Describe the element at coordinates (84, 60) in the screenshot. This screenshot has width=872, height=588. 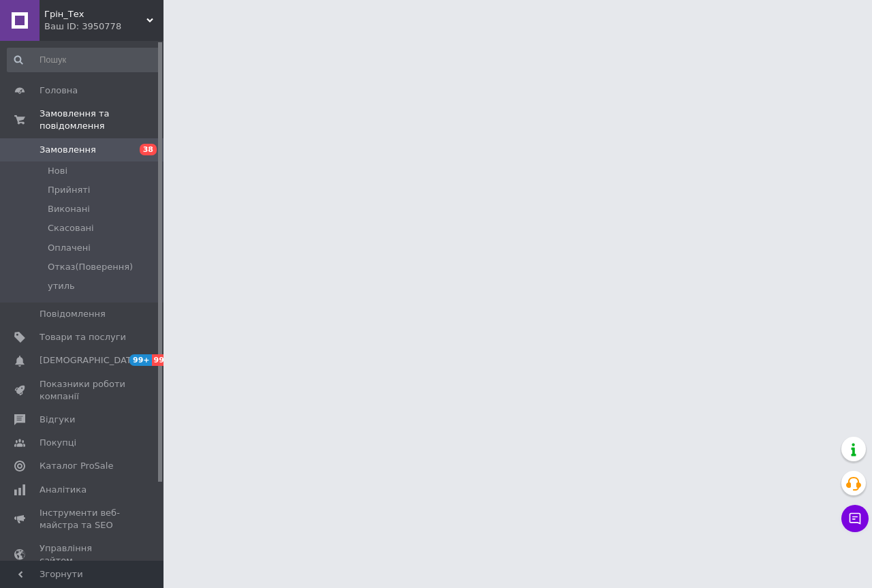
I see `input: Пошук` at that location.